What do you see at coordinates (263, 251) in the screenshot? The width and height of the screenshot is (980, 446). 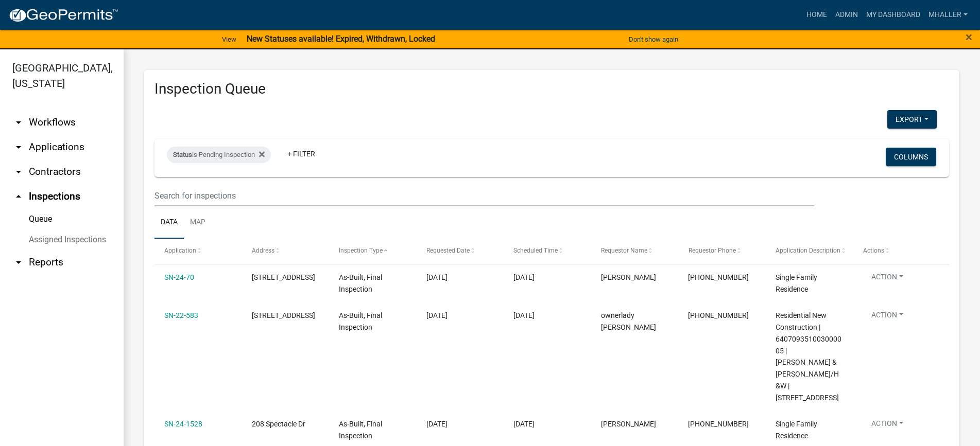 I see `span: Address` at bounding box center [263, 251].